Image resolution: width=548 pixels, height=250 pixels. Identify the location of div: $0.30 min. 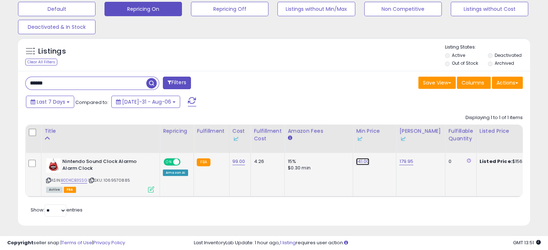
(317, 168).